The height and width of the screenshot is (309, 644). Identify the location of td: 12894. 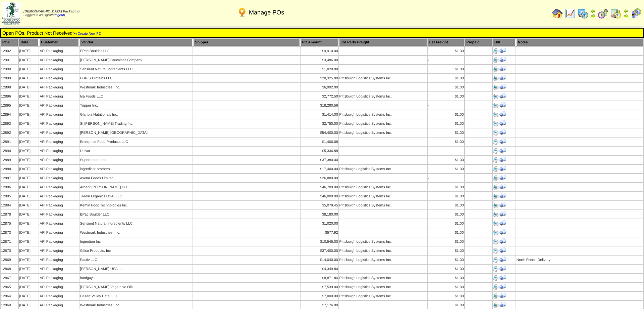
(9, 114).